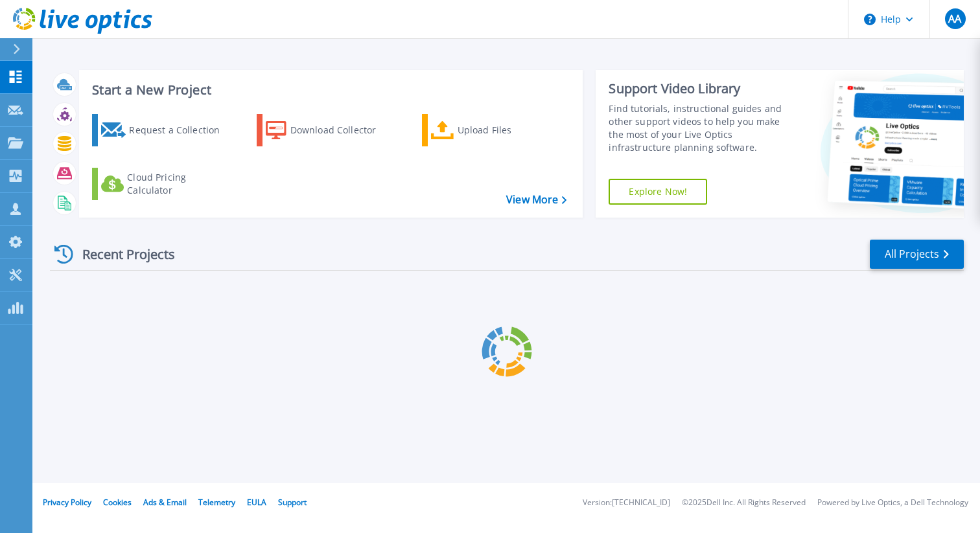  I want to click on a: Explore Now!, so click(658, 192).